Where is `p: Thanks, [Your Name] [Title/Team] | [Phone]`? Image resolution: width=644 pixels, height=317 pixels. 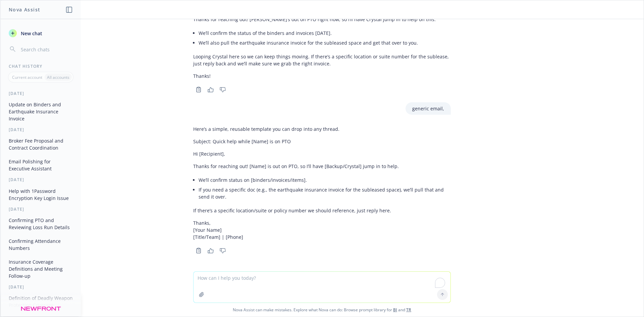 p: Thanks, [Your Name] [Title/Team] | [Phone] is located at coordinates (322, 230).